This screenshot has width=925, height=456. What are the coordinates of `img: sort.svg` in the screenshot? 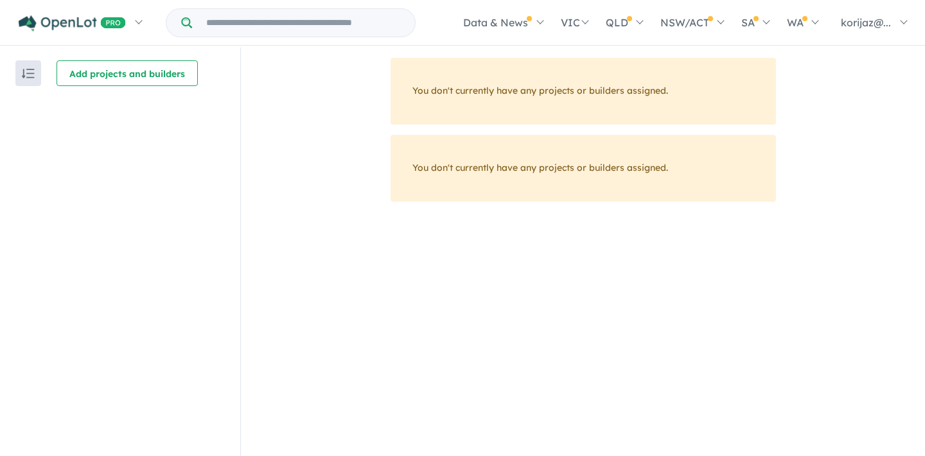 It's located at (28, 73).